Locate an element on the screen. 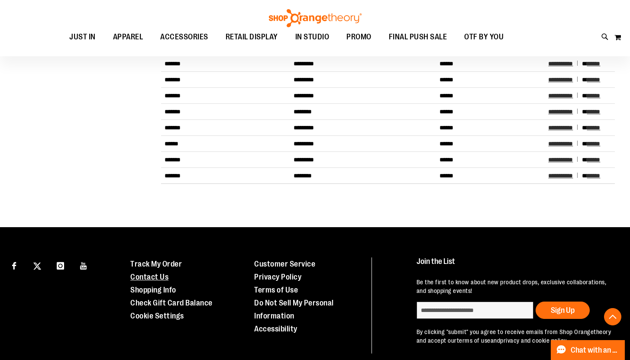 The width and height of the screenshot is (630, 360). a: OTF BY YOU is located at coordinates (483, 37).